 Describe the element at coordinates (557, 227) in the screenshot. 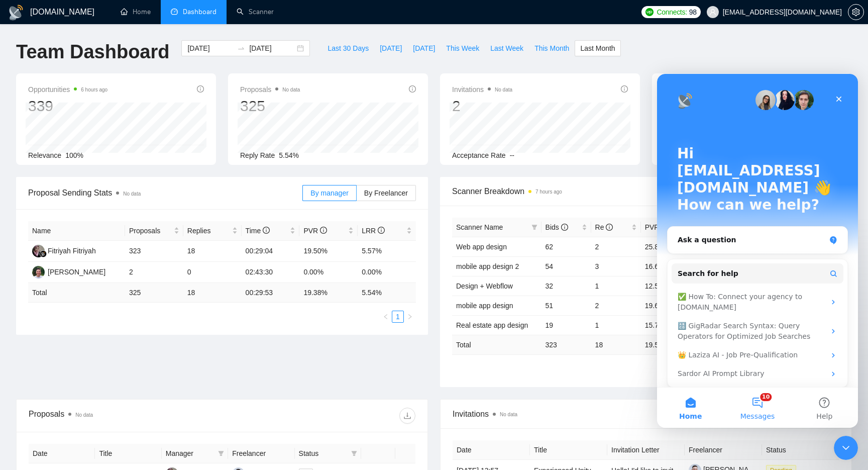

I see `span: Bids` at that location.